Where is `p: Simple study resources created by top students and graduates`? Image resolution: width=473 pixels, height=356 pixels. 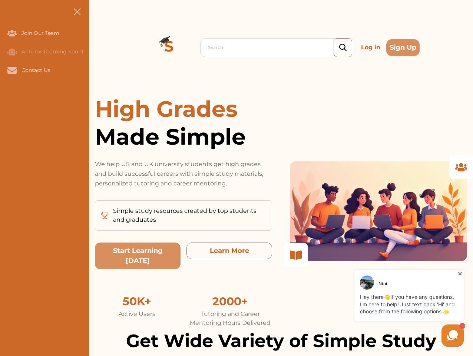 p: Simple study resources created by top students and graduates is located at coordinates (189, 215).